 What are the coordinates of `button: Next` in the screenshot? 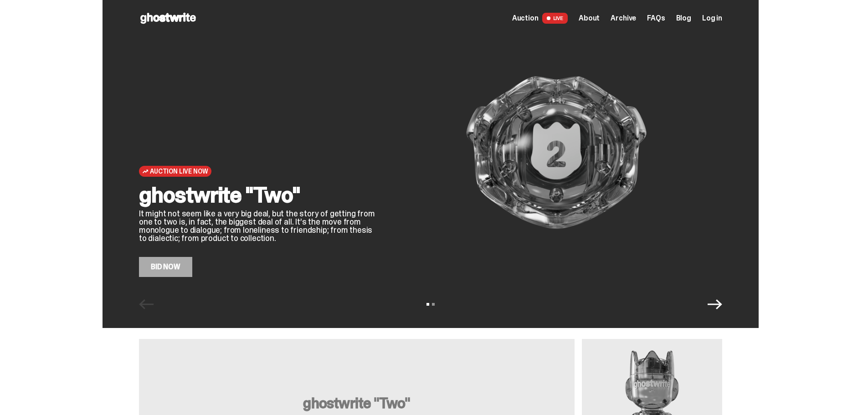 It's located at (715, 304).